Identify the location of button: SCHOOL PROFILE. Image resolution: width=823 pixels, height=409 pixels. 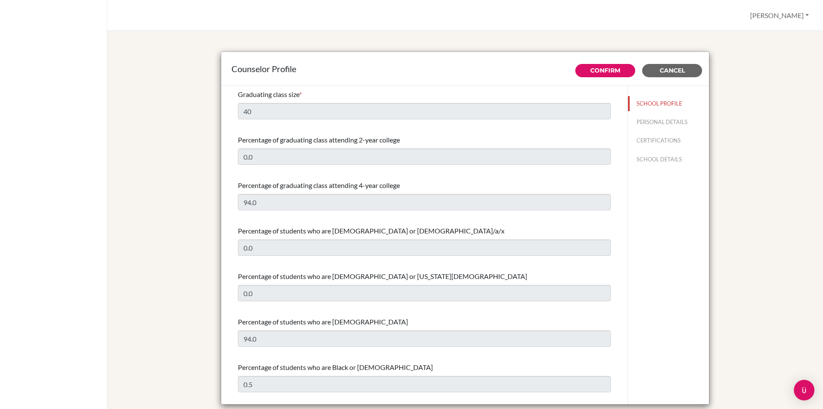
(669, 103).